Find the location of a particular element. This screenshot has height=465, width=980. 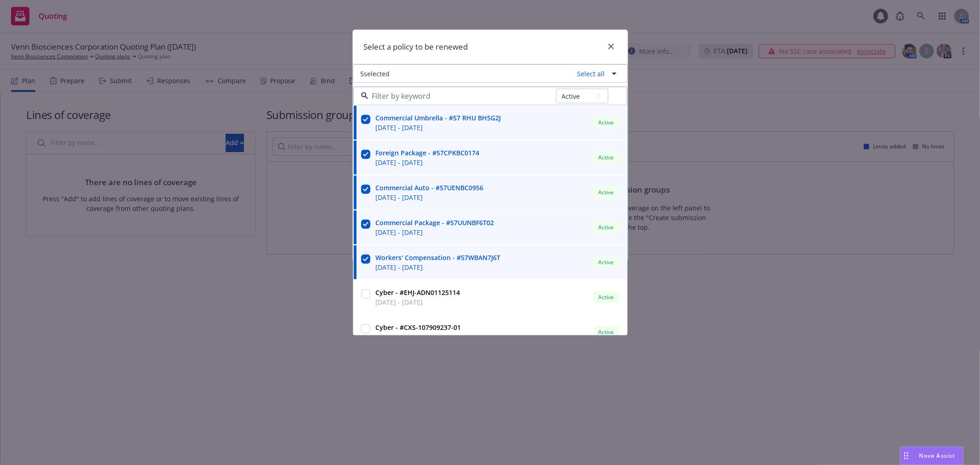

strong: Cyber - #EHJ-ADN01125114 is located at coordinates (418, 292).